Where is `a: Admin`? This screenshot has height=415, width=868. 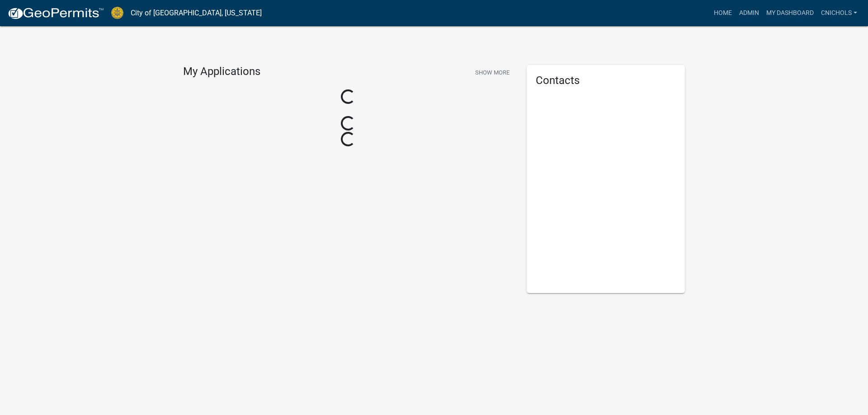
a: Admin is located at coordinates (749, 13).